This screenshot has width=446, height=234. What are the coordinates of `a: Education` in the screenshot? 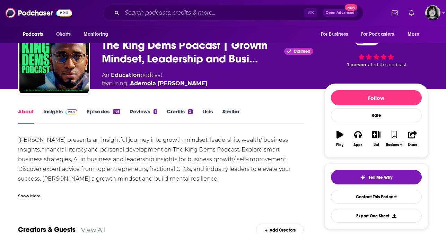 It's located at (126, 75).